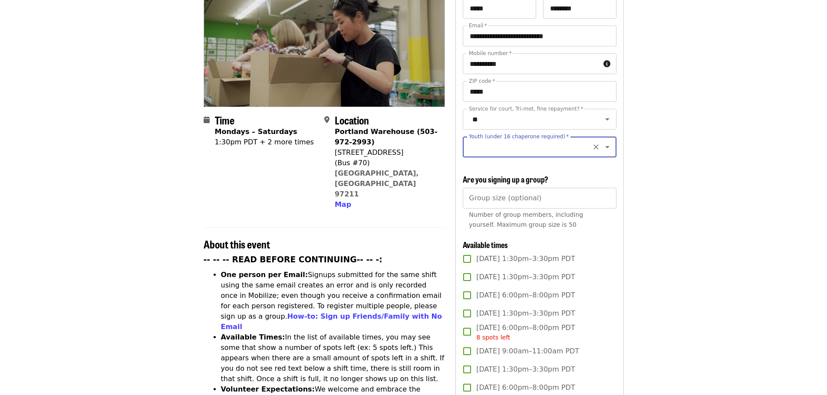  Describe the element at coordinates (264, 275) in the screenshot. I see `strong: One person per Email:` at that location.